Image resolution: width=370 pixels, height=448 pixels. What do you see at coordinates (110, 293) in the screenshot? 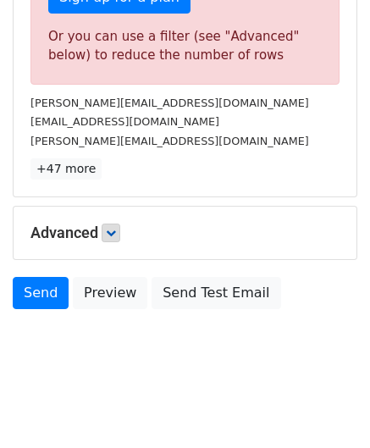
I see `a: Preview` at bounding box center [110, 293].